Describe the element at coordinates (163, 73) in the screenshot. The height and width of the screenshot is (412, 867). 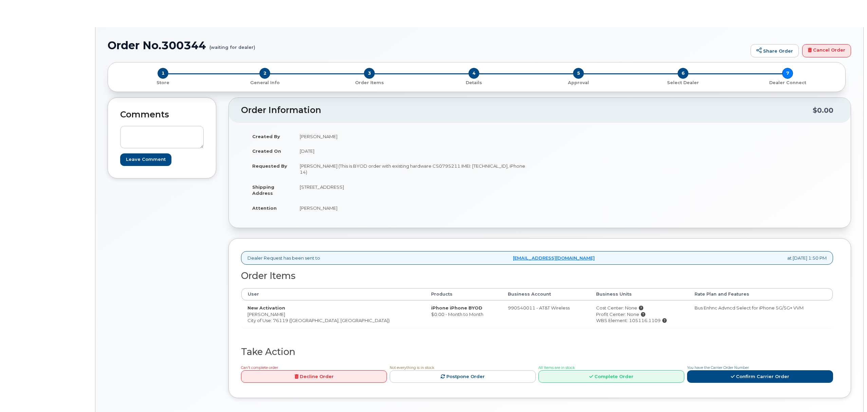
I see `span: 1` at that location.